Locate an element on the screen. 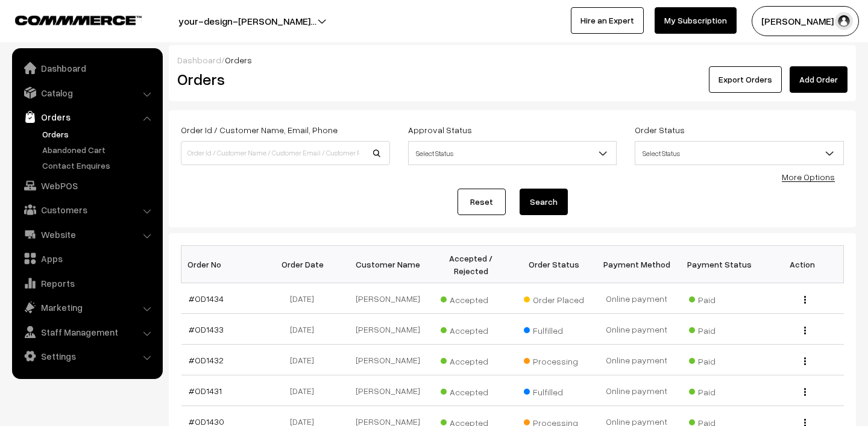 This screenshot has height=426, width=868. a: #OD1433 is located at coordinates (206, 329).